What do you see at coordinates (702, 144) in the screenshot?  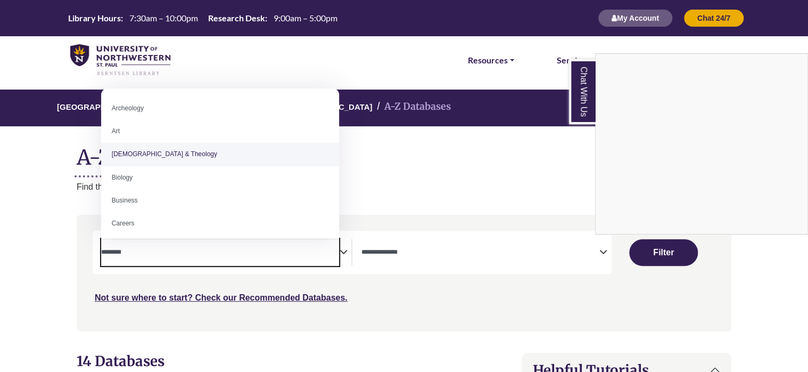 I see `div: Chat With Us` at bounding box center [702, 144].